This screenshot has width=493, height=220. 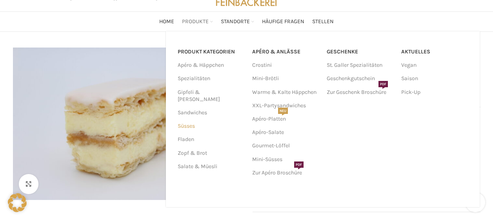 What do you see at coordinates (286, 106) in the screenshot?
I see `a: XXL-Partysandwiches` at bounding box center [286, 106].